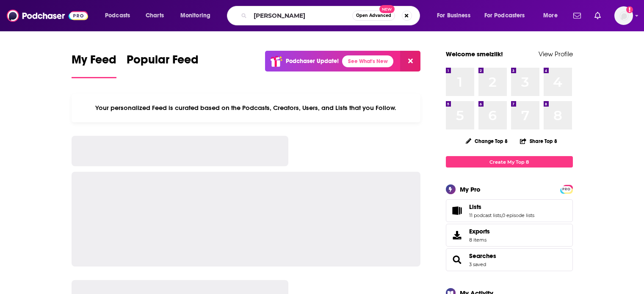 Image resolution: width=644 pixels, height=294 pixels. What do you see at coordinates (566, 189) in the screenshot?
I see `a: PRO` at bounding box center [566, 189].